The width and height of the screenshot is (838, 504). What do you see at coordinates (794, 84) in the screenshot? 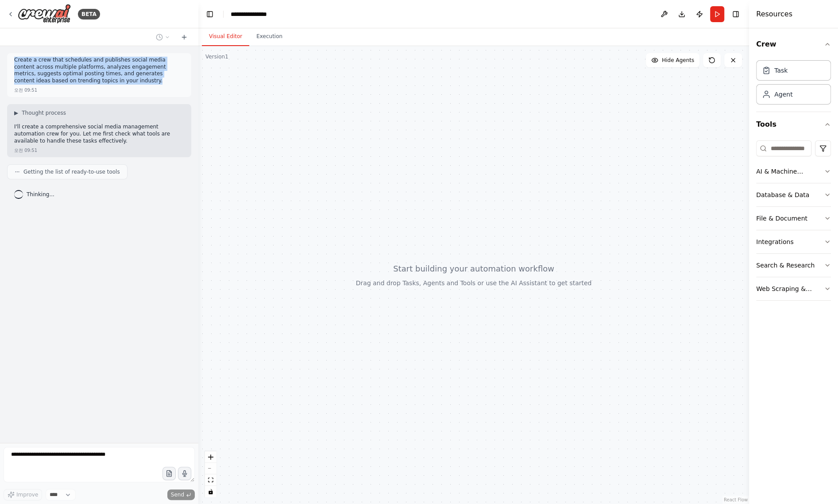
I see `div: Crew` at bounding box center [794, 84].